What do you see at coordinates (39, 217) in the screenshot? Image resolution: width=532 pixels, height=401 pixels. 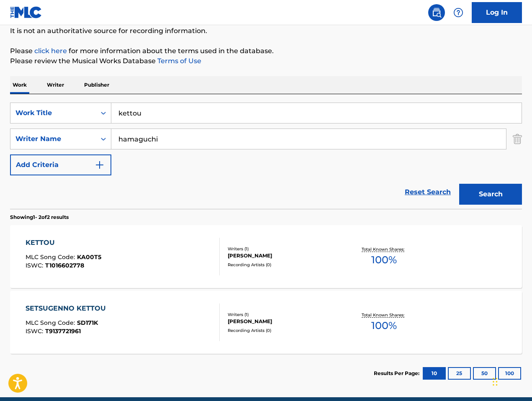 I see `p: Showing 1 - 2 of 2 results` at bounding box center [39, 217].